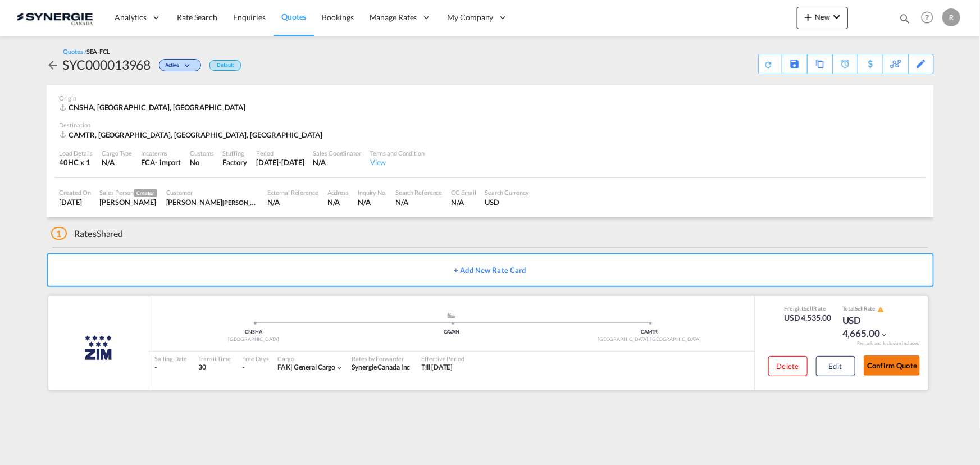 The image size is (980, 465). I want to click on span: Manage Rates, so click(393, 17).